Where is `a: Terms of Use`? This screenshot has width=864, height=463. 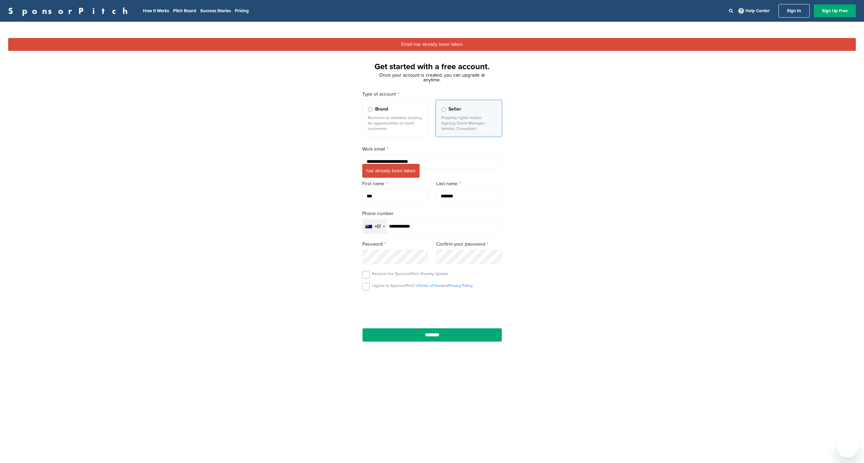 a: Terms of Use is located at coordinates (429, 286).